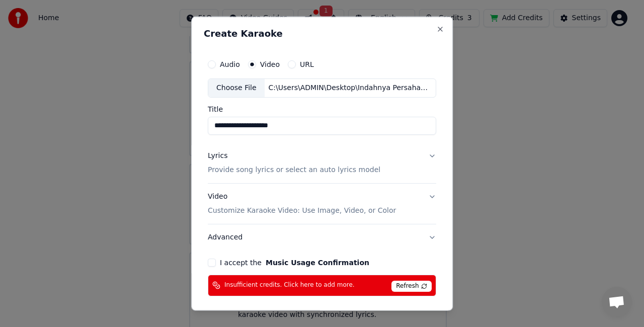 The height and width of the screenshot is (327, 644). What do you see at coordinates (350, 88) in the screenshot?
I see `div: C:\Users\ADMIN\Desktop\Indahnya Persahabatan.mp4` at bounding box center [350, 88].